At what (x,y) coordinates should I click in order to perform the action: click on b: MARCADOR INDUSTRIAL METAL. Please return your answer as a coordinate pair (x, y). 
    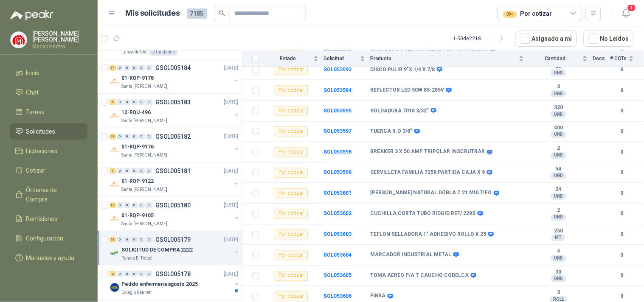
    Looking at the image, I should click on (410, 256).